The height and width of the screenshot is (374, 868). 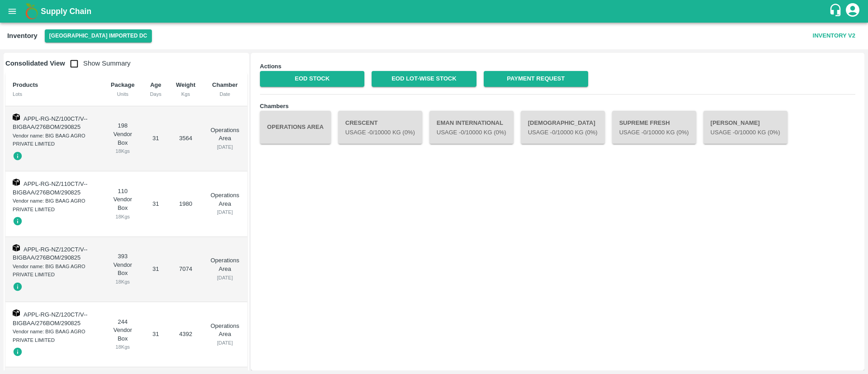 I want to click on a: EOD Stock, so click(x=312, y=78).